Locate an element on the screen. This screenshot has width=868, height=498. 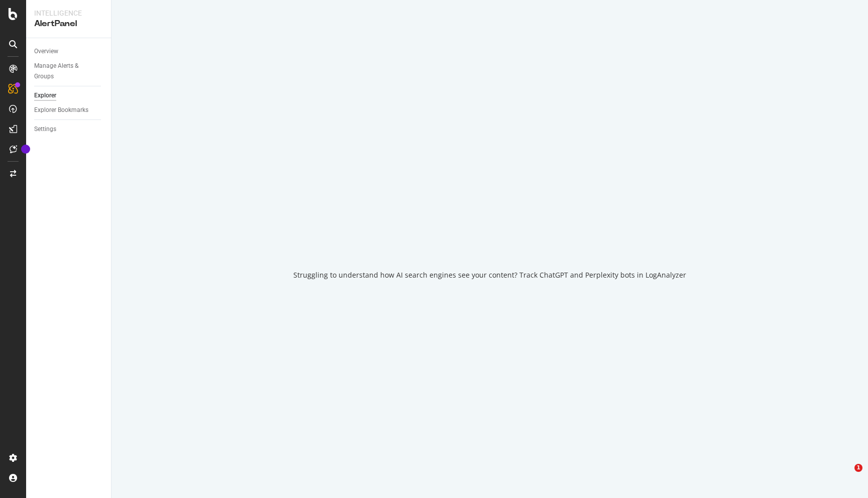
div: Intelligence is located at coordinates (69, 13).